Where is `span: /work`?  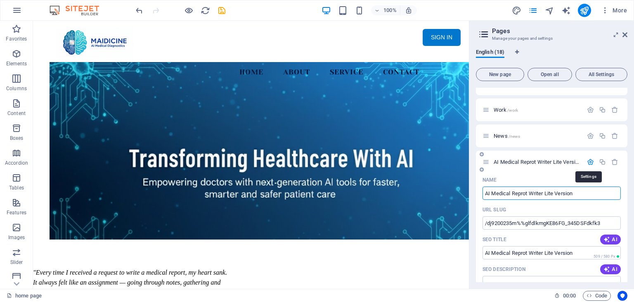
span: /work is located at coordinates (513, 110).